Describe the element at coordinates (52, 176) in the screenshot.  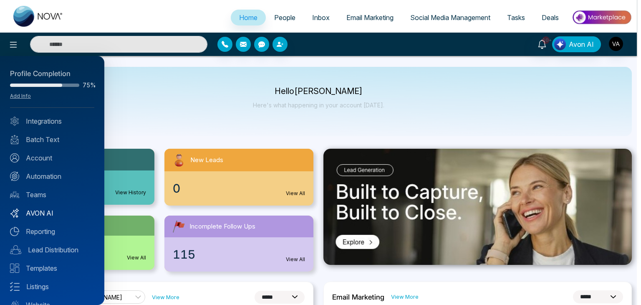
I see `a: Automation` at that location.